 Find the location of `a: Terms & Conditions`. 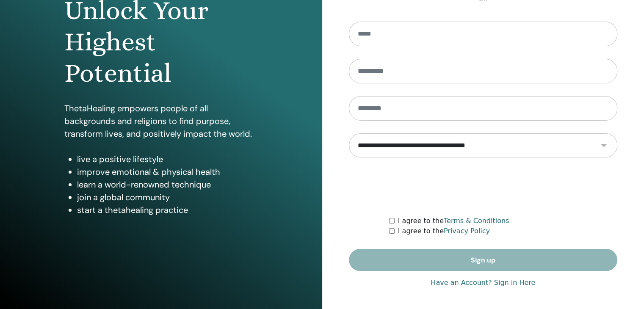

a: Terms & Conditions is located at coordinates (477, 221).